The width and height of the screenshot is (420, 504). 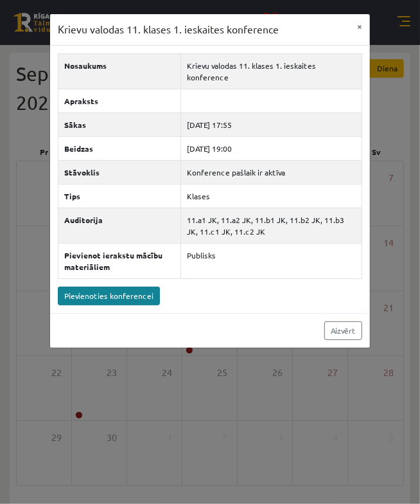 I want to click on td: Publisks, so click(x=271, y=260).